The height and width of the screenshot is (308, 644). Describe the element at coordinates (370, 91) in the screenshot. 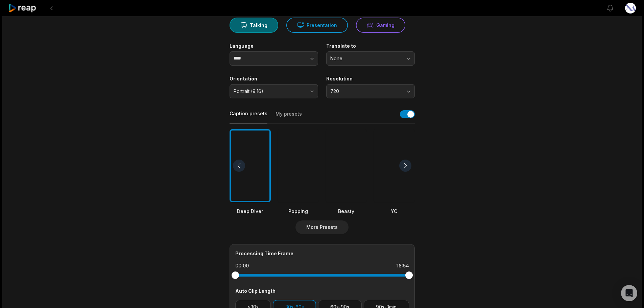

I see `button: 720` at that location.